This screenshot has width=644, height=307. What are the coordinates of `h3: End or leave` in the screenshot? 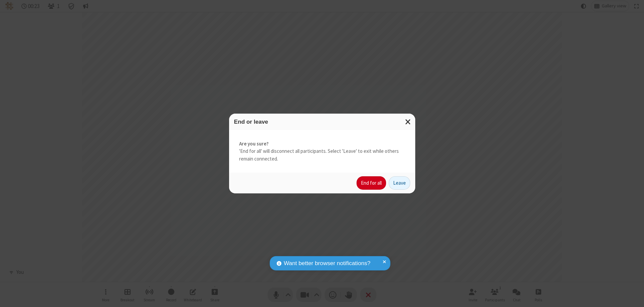 It's located at (322, 121).